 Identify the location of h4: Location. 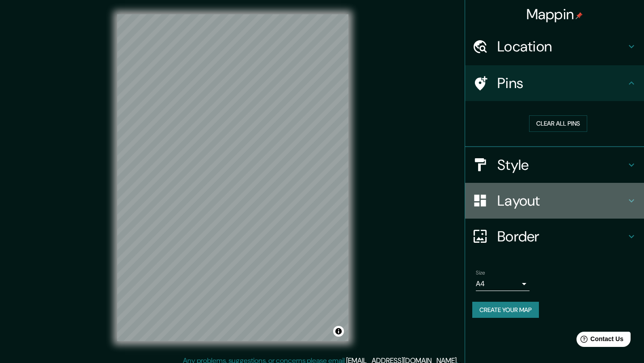
(562, 46).